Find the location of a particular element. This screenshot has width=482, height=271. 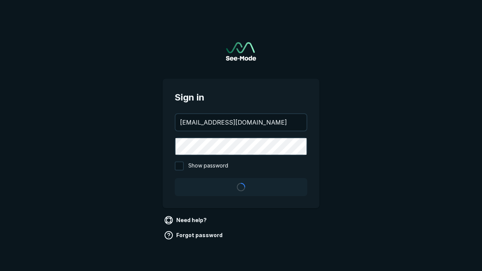

img: See-Mode Logo is located at coordinates (241, 51).